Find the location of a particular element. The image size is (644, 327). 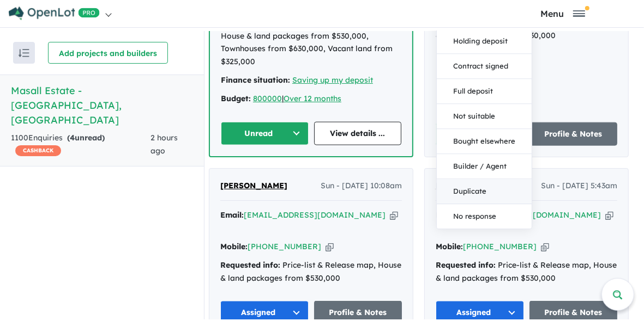

a: Over 12 months is located at coordinates (313, 98).